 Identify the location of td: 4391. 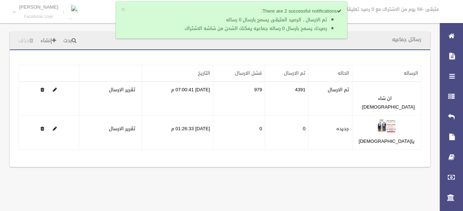
(287, 99).